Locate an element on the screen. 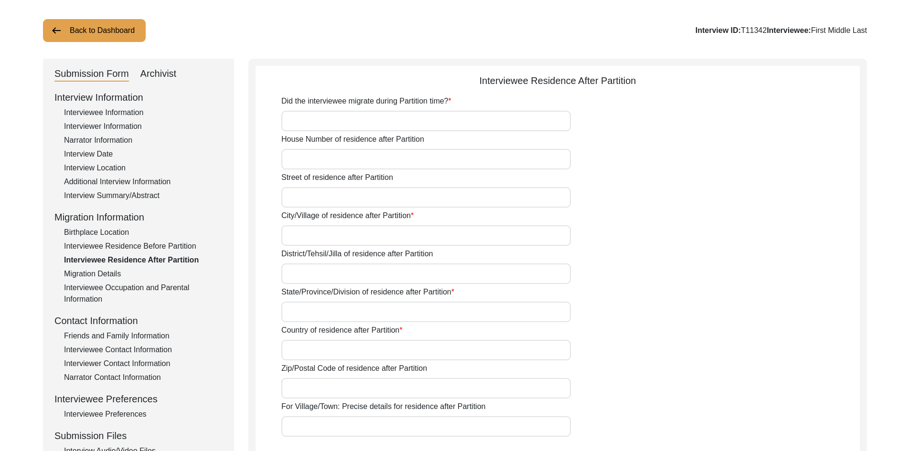  label: City/Village of residence after Partition is located at coordinates (347, 216).